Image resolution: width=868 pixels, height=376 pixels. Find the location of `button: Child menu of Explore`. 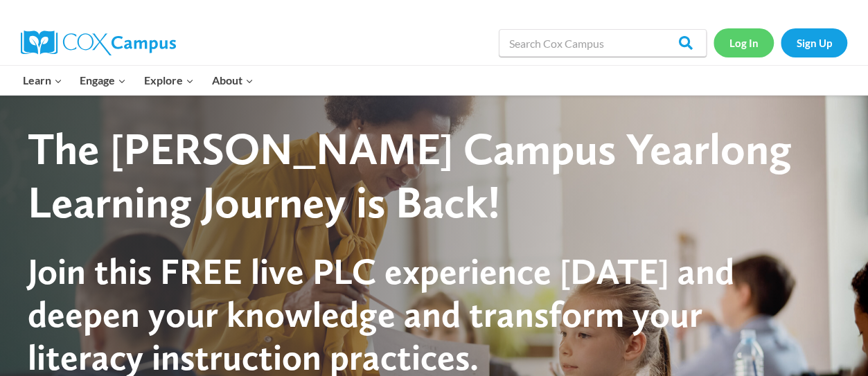

button: Child menu of Explore is located at coordinates (170, 80).